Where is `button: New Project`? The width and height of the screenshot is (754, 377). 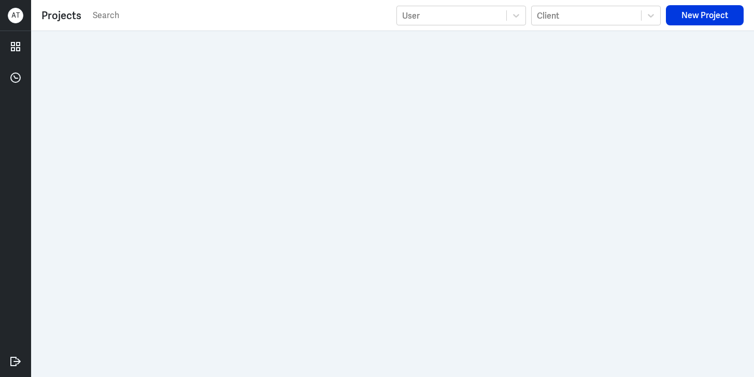
button: New Project is located at coordinates (705, 15).